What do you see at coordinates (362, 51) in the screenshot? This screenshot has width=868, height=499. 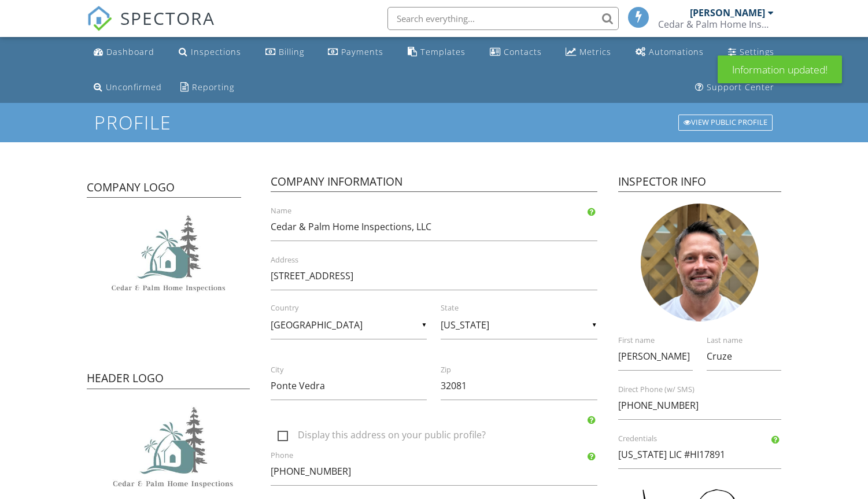 I see `div: Payments` at bounding box center [362, 51].